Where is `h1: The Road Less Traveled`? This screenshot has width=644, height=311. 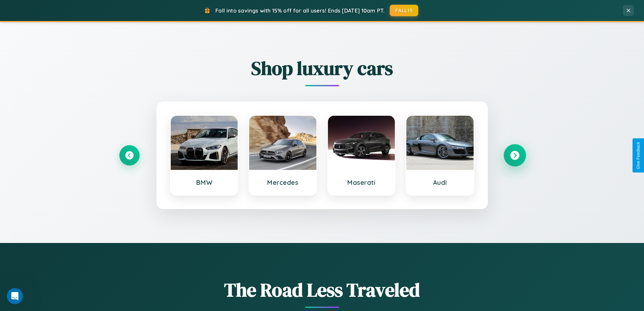 h1: The Road Less Traveled is located at coordinates (322, 290).